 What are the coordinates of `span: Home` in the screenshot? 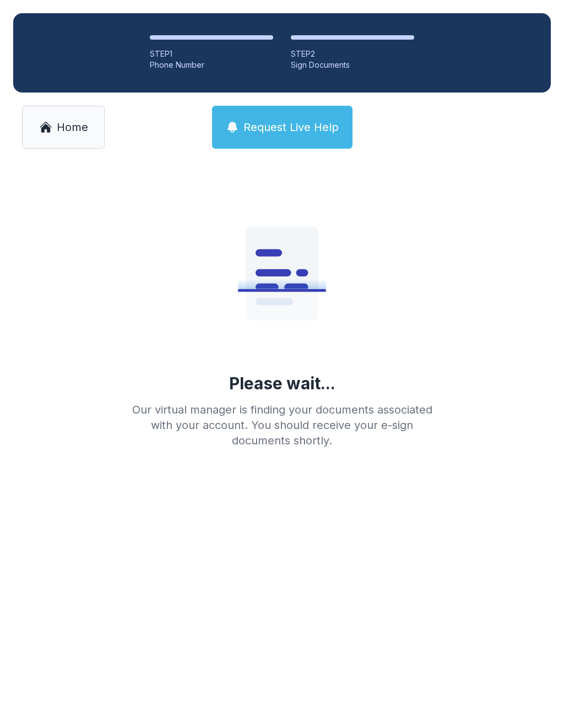 It's located at (72, 127).